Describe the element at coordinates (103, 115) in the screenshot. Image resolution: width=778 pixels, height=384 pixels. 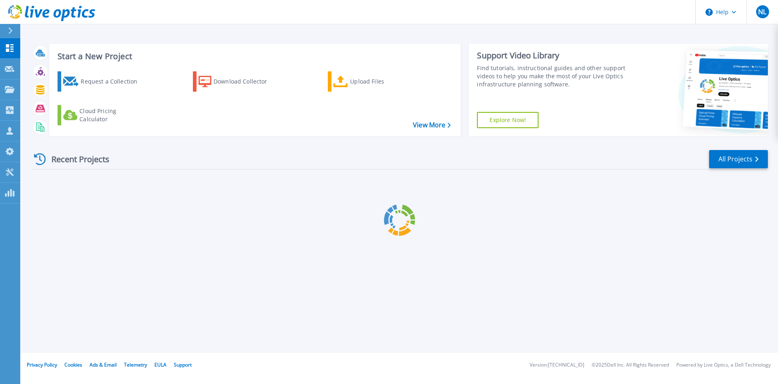
I see `a: Cloud Pricing Calculator` at that location.